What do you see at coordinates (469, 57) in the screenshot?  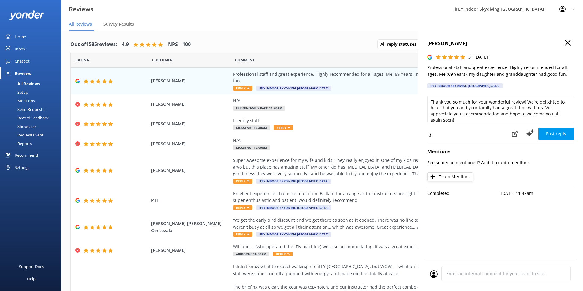 I see `span: 5` at bounding box center [469, 57].